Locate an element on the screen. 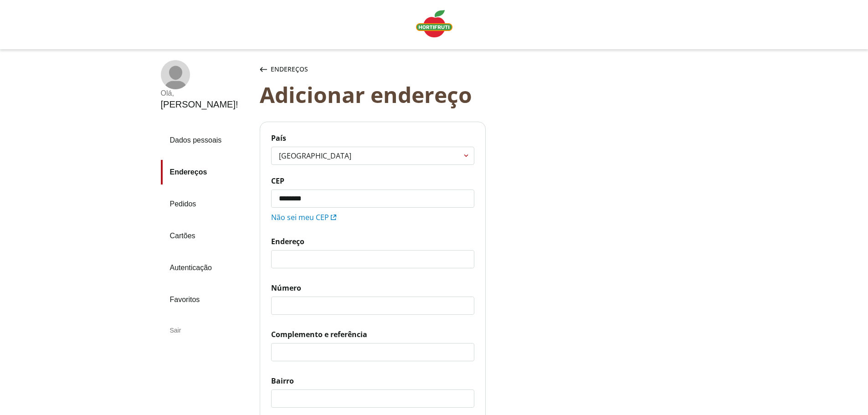 The image size is (868, 415). div: Adicionar endereço is located at coordinates (493, 94).